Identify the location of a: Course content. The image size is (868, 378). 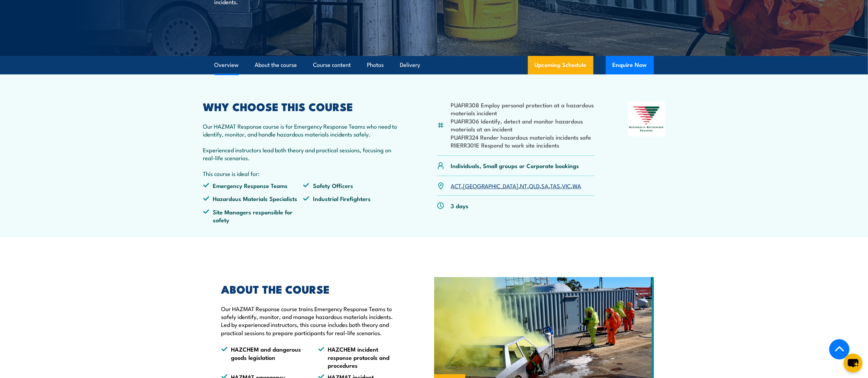
(332, 65).